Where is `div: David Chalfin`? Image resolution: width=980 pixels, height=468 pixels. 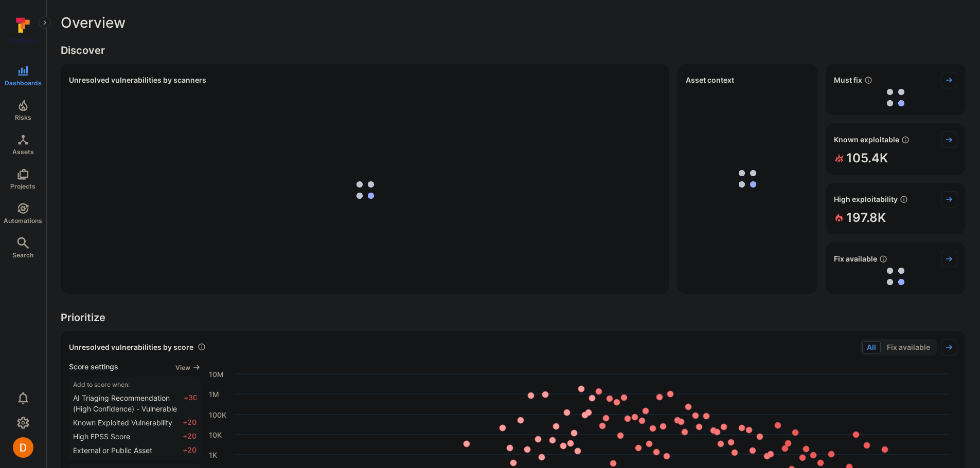 div: David Chalfin is located at coordinates (23, 448).